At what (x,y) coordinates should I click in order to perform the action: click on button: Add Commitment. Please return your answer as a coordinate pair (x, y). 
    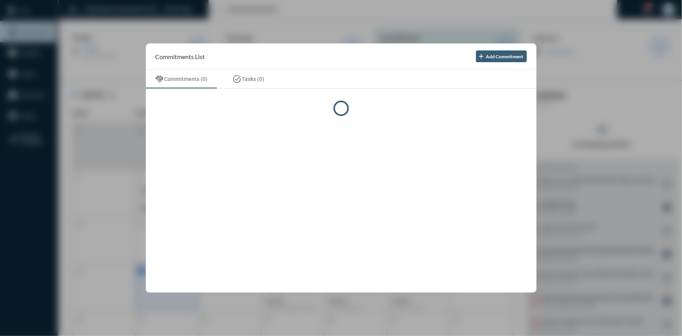
    Looking at the image, I should click on (501, 56).